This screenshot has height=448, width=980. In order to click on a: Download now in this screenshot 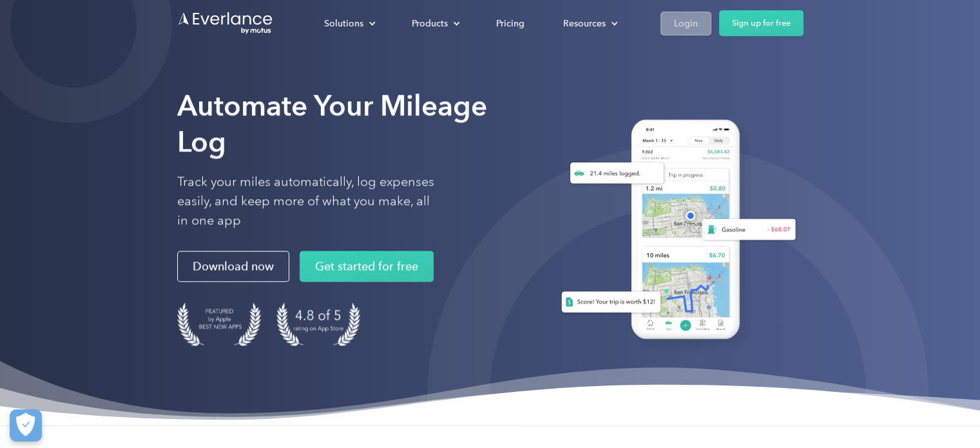, I will do `click(233, 266)`.